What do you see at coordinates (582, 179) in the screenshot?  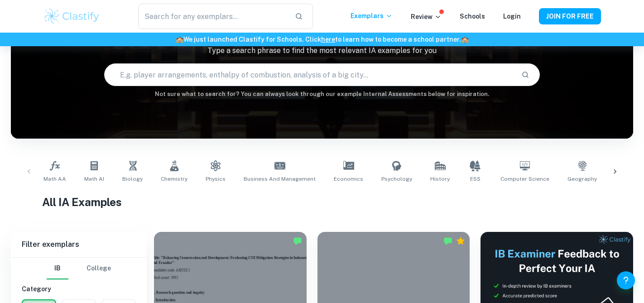 I see `span: Geography` at bounding box center [582, 179].